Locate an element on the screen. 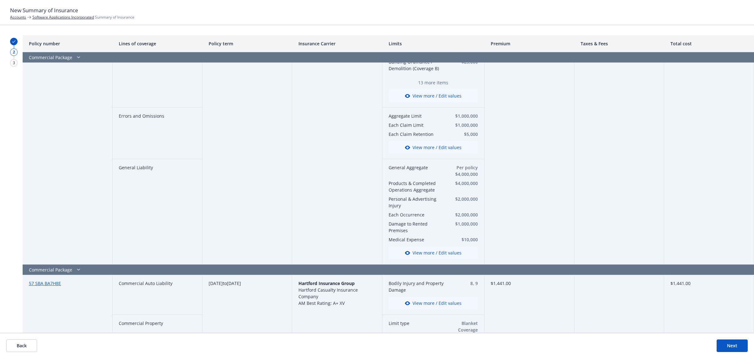 Image resolution: width=754 pixels, height=358 pixels. button: General Aggregate is located at coordinates (416, 167).